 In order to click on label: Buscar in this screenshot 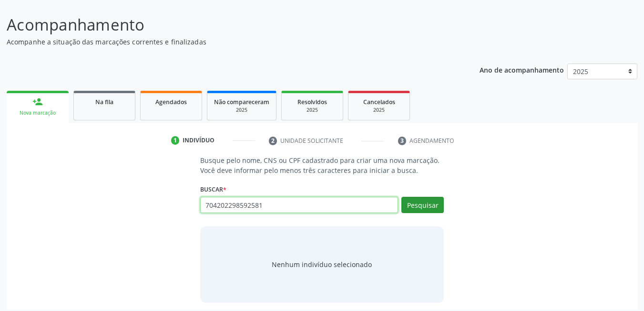, I will do `click(213, 189)`.